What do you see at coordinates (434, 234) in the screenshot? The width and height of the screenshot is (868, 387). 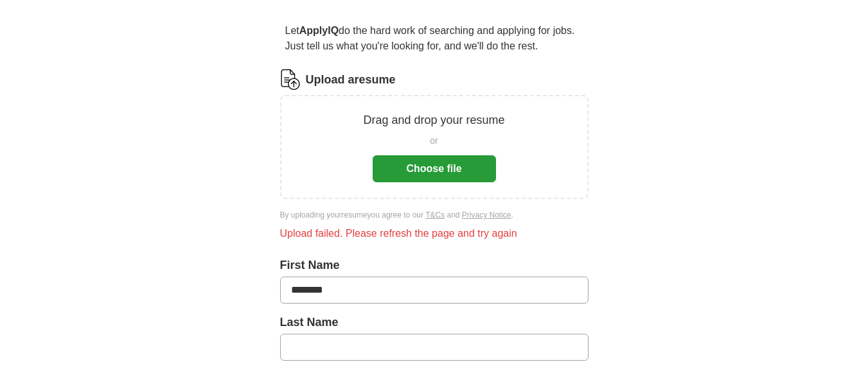 I see `div: Upload failed. Please refresh the page and try again` at bounding box center [434, 234].